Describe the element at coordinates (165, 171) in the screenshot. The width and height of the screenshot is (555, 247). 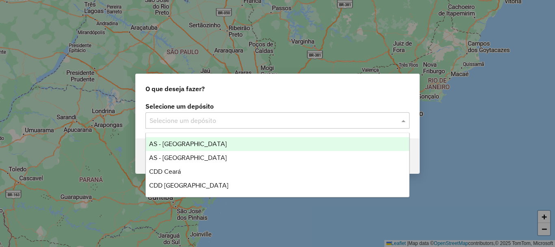
I see `span: CDD Ceará` at that location.